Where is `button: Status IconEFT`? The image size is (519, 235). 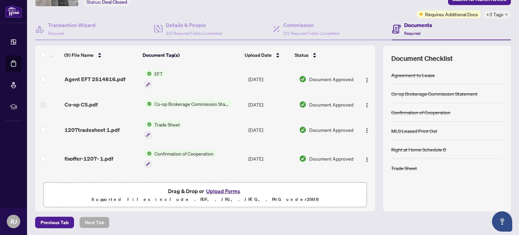
button: Status IconEFT is located at coordinates (155, 79).